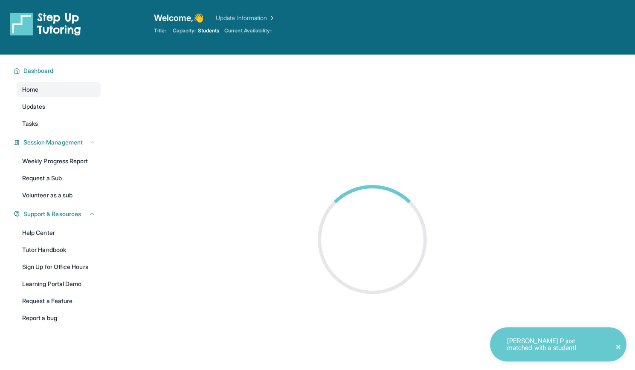 Image resolution: width=635 pixels, height=370 pixels. Describe the element at coordinates (59, 124) in the screenshot. I see `a: Tasks` at that location.